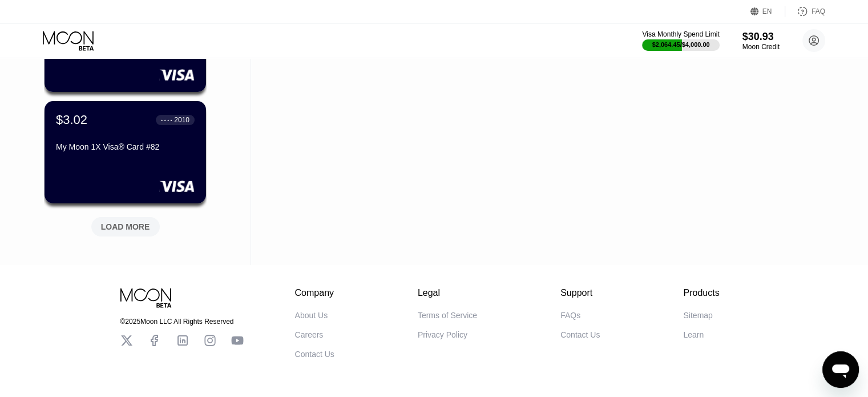  Describe the element at coordinates (125, 152) in the screenshot. I see `div: $3.02● ● ● ●2010My Moon 1X Visa® Card #82` at that location.